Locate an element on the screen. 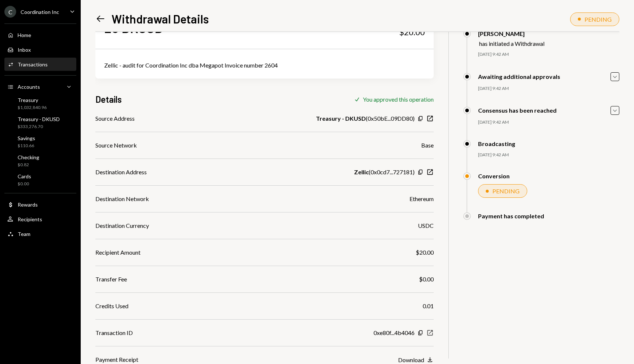  h1: Withdrawal Details is located at coordinates (160, 19).